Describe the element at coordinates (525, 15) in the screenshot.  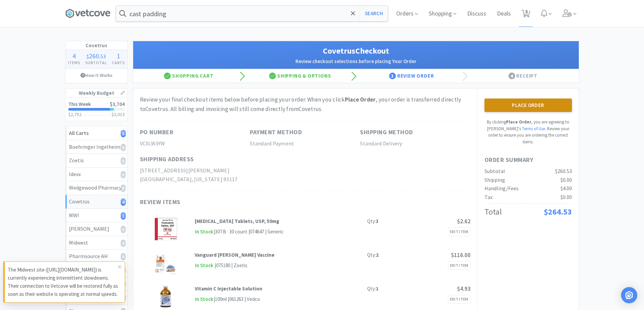
I see `a: 5` at that location.